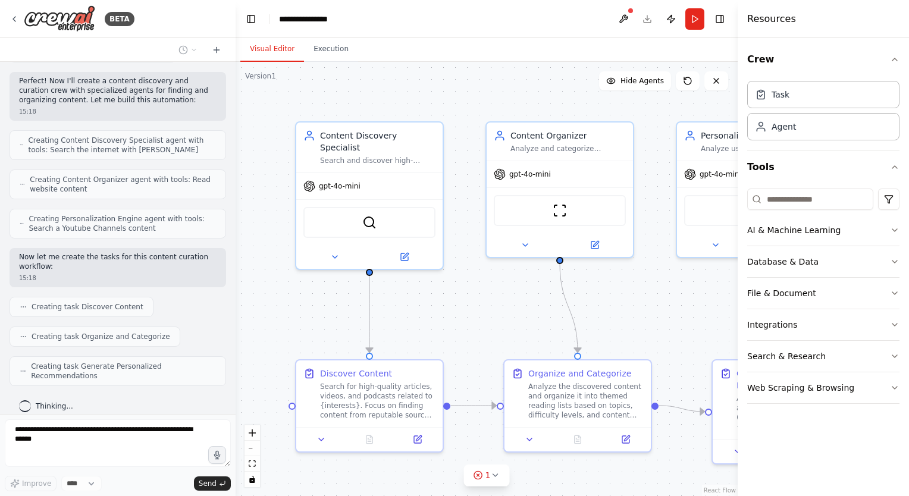  I want to click on div: React Flow controls, so click(252, 456).